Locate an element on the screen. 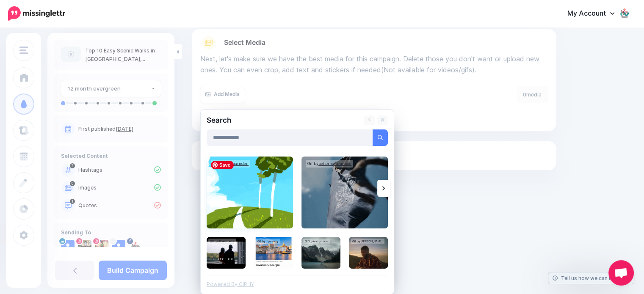 The image size is (644, 294). a: ultrarecords is located at coordinates (226, 241).